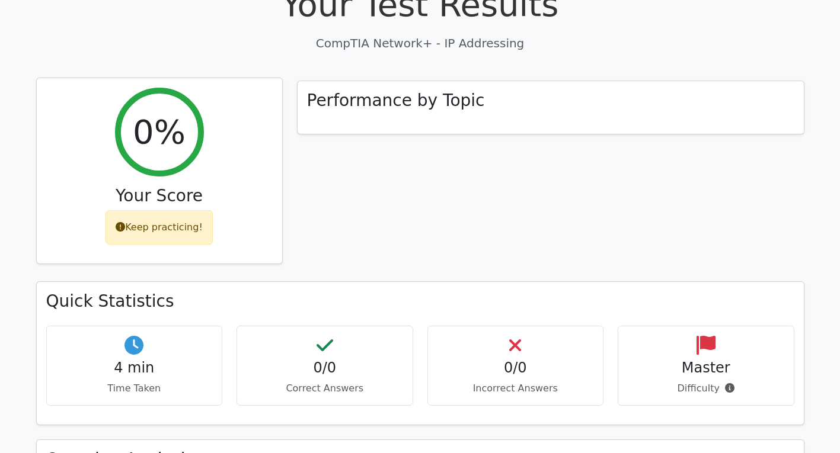  What do you see at coordinates (516, 389) in the screenshot?
I see `p: Incorrect Answers` at bounding box center [516, 389].